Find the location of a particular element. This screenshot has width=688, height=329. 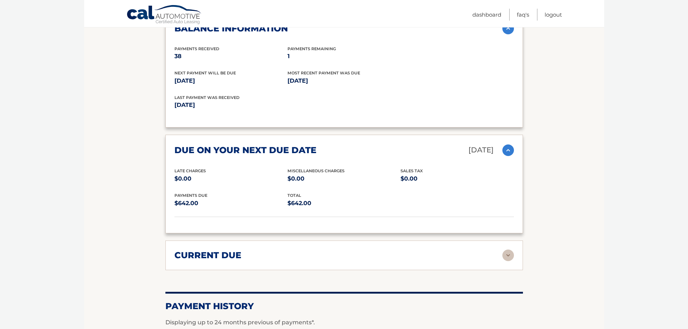

span: Payments Due is located at coordinates (191, 195).